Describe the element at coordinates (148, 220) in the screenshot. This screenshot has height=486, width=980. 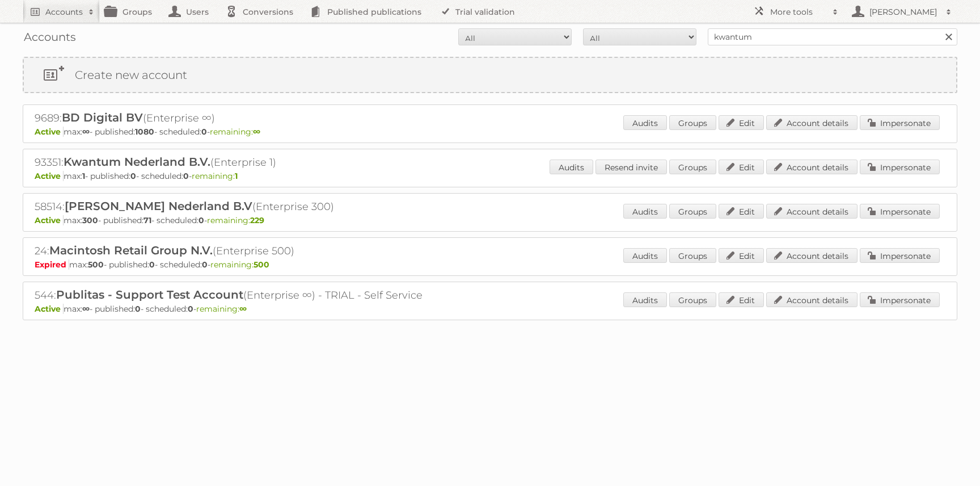
I see `strong: 71` at that location.